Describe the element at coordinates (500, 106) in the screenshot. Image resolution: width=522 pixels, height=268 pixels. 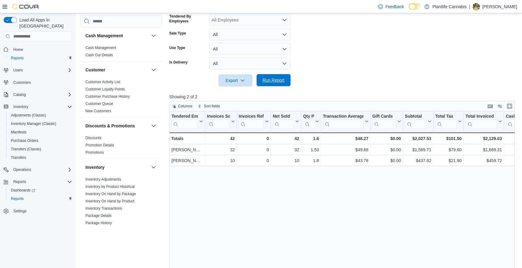
I see `button: Display options` at that location.